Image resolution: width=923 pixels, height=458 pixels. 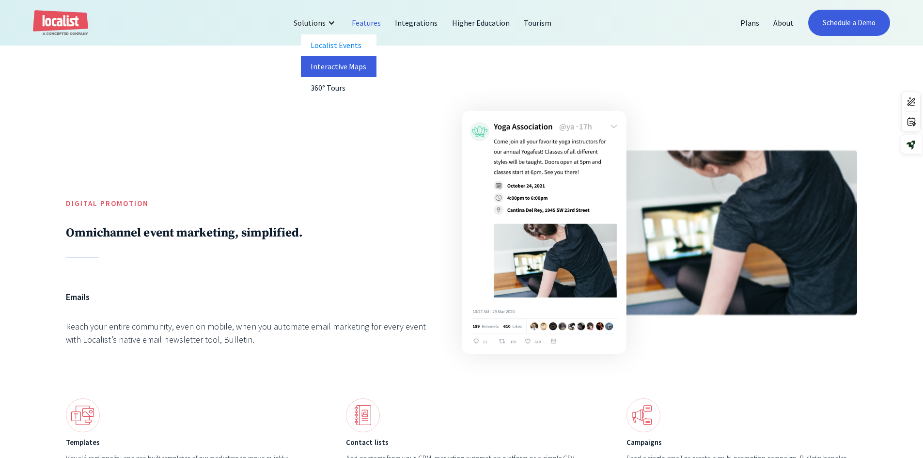 What do you see at coordinates (339, 88) in the screenshot?
I see `a: 360° Tours` at bounding box center [339, 88].